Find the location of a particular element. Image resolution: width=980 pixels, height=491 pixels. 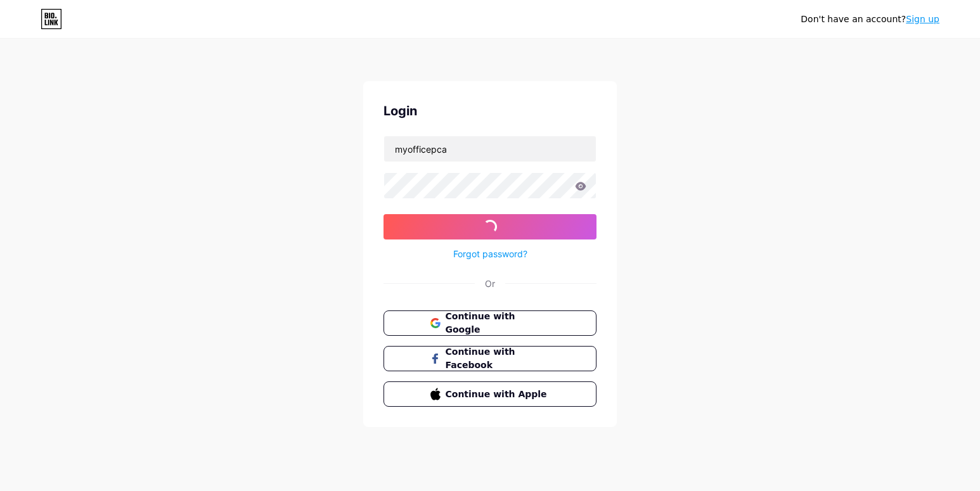

a: Continue with Apple is located at coordinates (490, 394).